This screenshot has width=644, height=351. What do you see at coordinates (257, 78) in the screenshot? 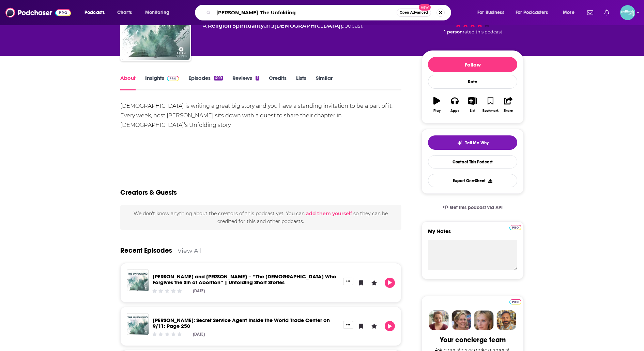
I see `div: 1` at bounding box center [257, 78].